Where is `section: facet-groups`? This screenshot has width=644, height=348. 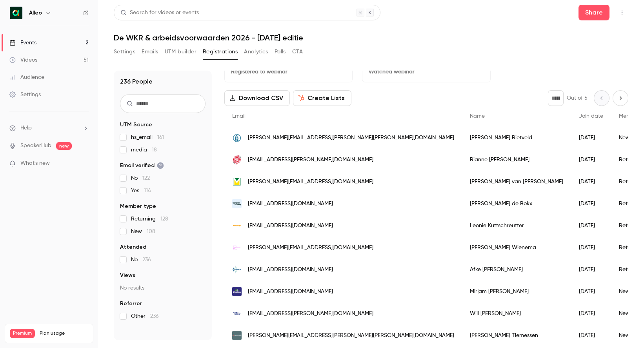
section: facet-groups is located at coordinates (163, 220).